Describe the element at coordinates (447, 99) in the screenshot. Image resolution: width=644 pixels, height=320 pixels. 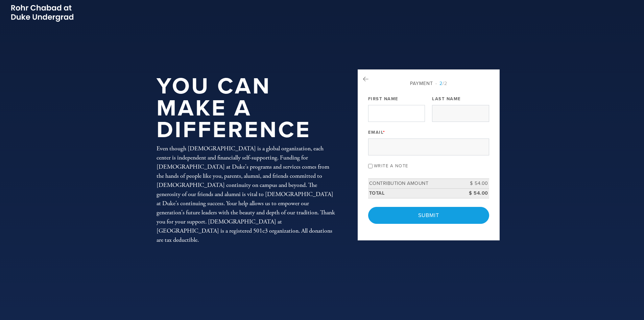
I see `label: Last Name` at that location.